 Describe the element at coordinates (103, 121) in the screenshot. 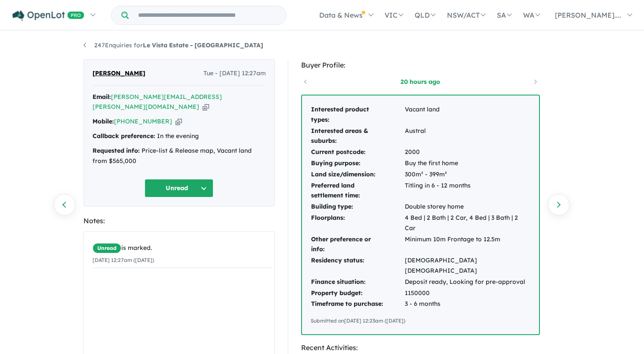

I see `strong: Mobile:` at that location.